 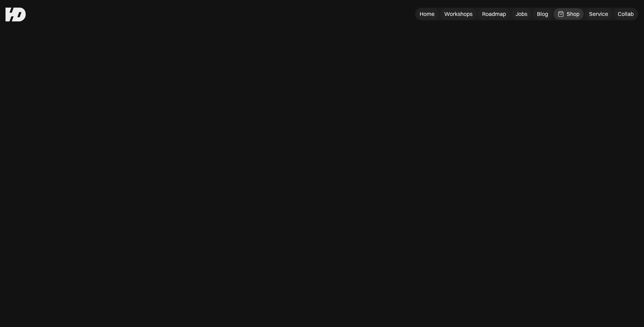 What do you see at coordinates (598, 14) in the screenshot?
I see `div: Service` at bounding box center [598, 14].